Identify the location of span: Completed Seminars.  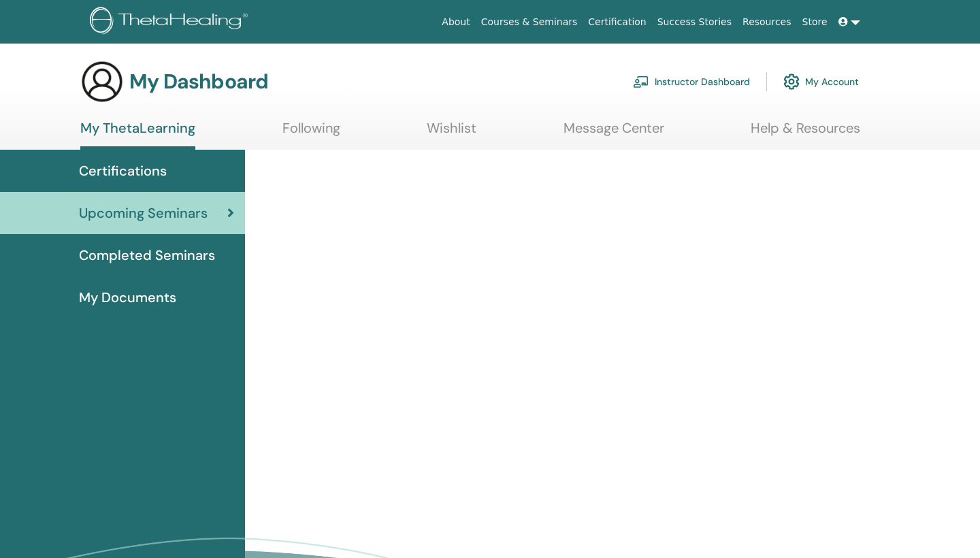
(147, 256).